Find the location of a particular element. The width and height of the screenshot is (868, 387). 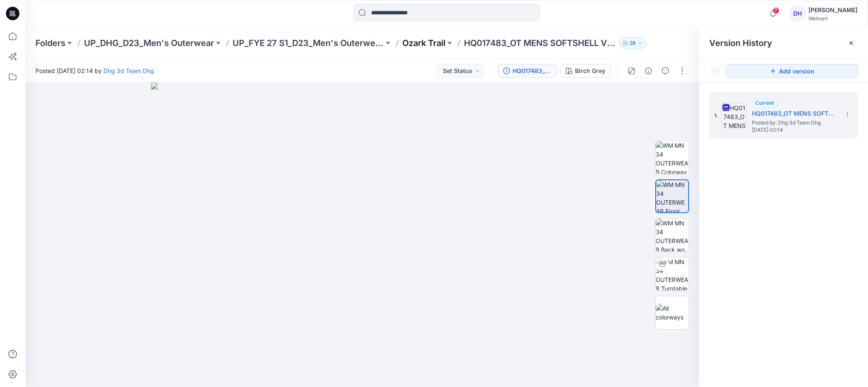

button: Show Hidden Versions is located at coordinates (716, 71).